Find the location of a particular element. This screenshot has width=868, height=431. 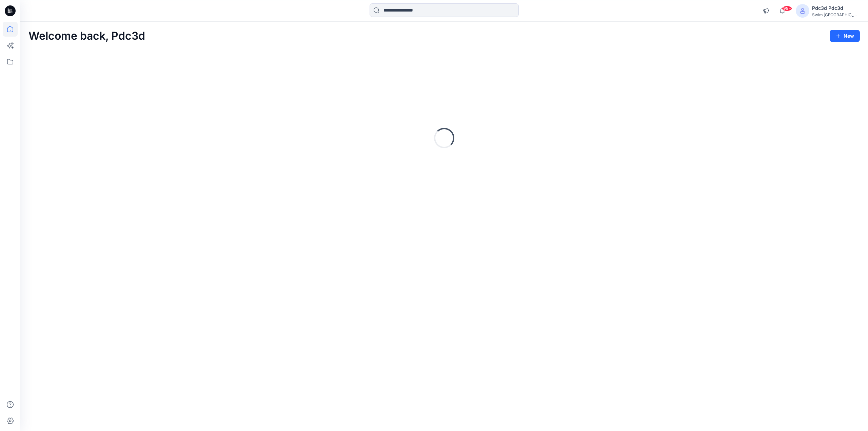

svg: avatar is located at coordinates (803, 11).